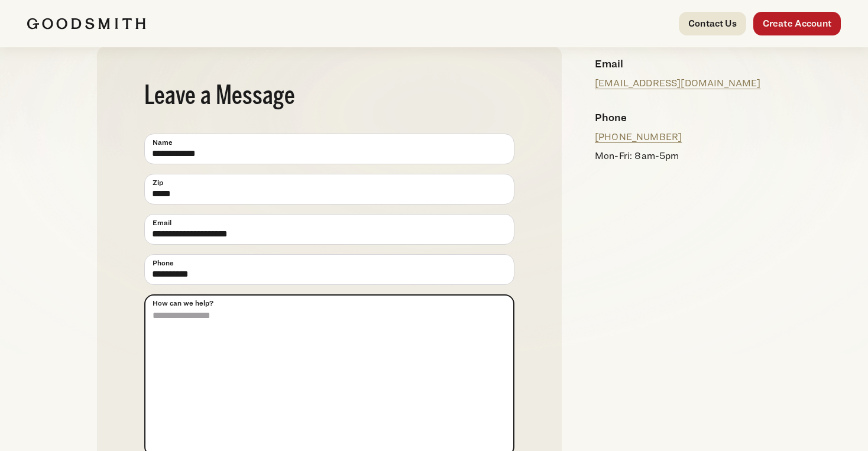 This screenshot has width=868, height=451. Describe the element at coordinates (87, 24) in the screenshot. I see `img: Goodsmith` at that location.